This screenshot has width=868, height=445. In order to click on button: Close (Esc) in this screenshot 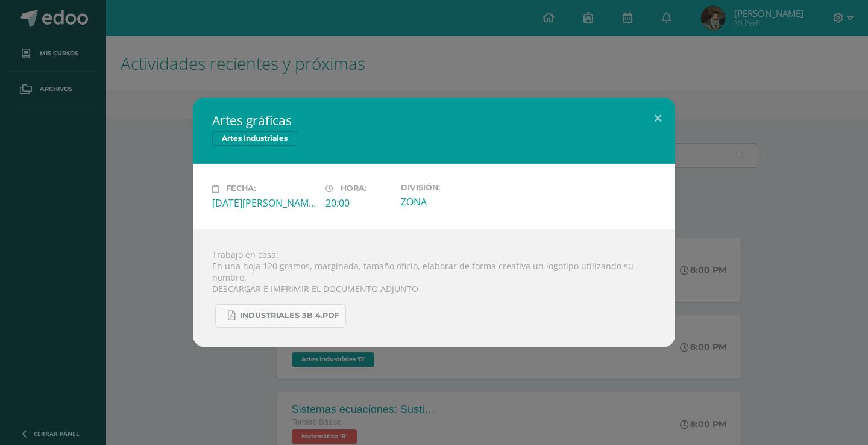, I will do `click(658, 118)`.